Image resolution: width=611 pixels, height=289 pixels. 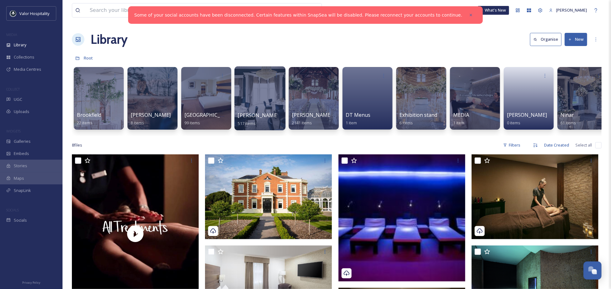 I want to click on span: Socials, so click(x=20, y=220).